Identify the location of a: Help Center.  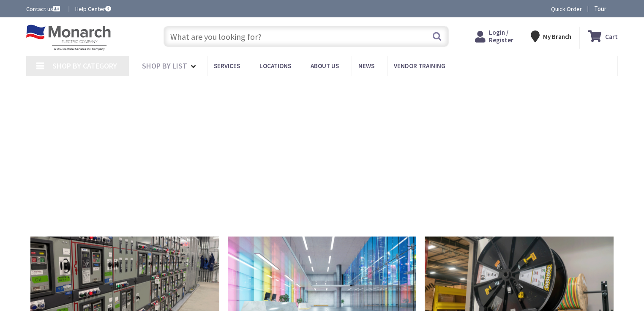
(93, 9).